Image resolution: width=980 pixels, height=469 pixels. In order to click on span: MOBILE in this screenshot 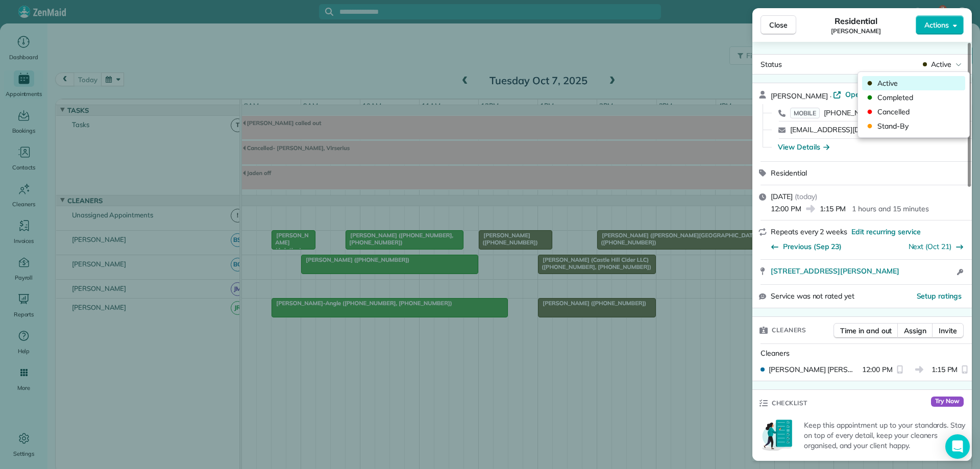, I will do `click(805, 113)`.